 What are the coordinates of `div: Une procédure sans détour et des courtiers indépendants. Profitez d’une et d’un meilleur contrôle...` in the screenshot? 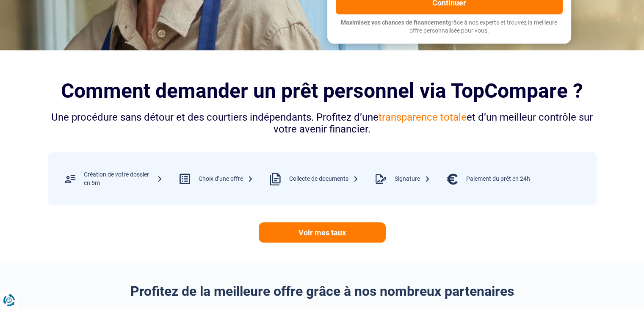 It's located at (322, 124).